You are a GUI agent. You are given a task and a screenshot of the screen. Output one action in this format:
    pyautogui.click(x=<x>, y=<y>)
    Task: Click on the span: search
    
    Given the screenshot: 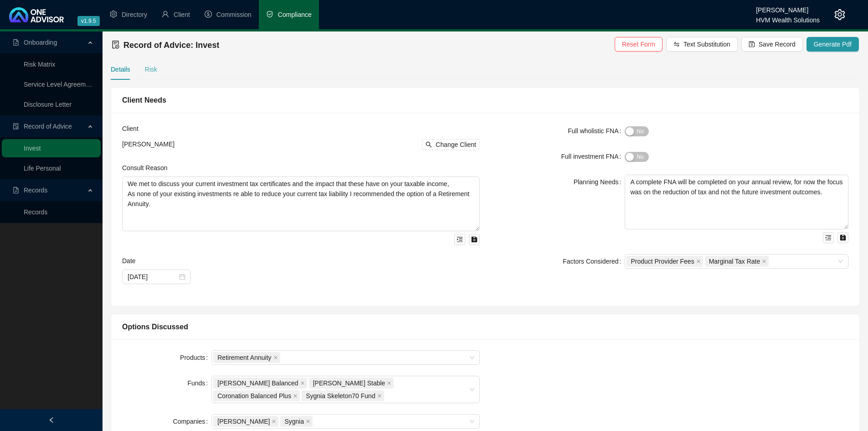 What is the action you would take?
    pyautogui.click(x=429, y=144)
    